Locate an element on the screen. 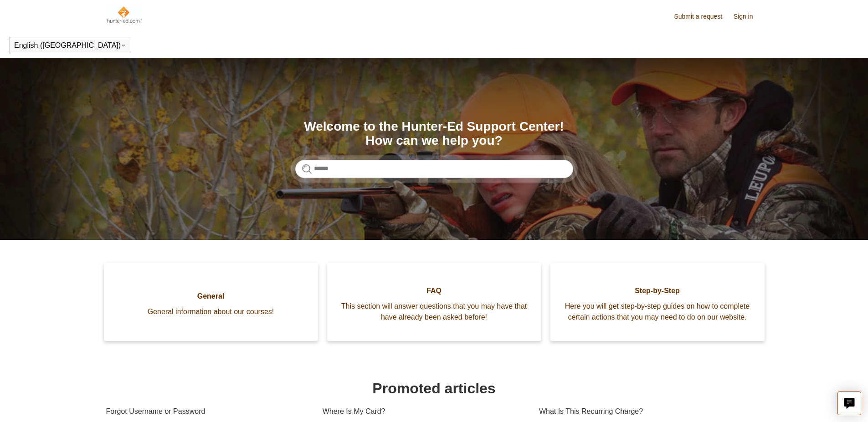 Image resolution: width=868 pixels, height=422 pixels. span: Here you will get step-by-step guides on how to complete certain actions that you may need to do ... is located at coordinates (658, 312).